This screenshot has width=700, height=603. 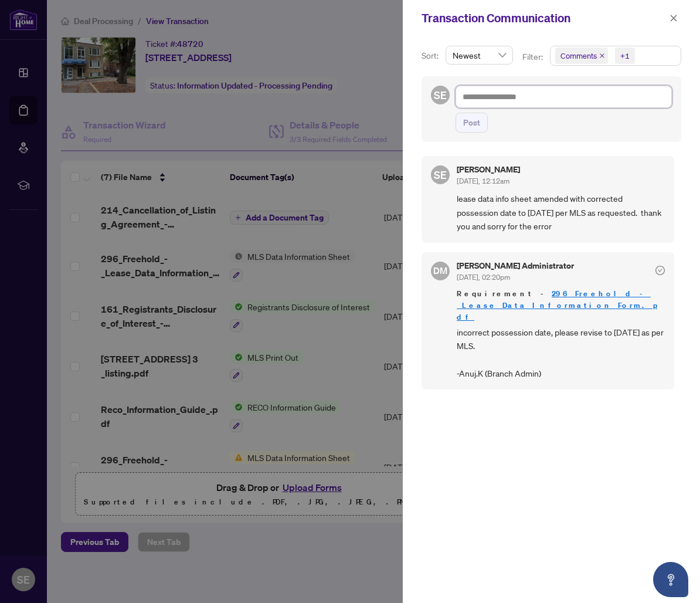 I want to click on p: Filter:, so click(x=534, y=57).